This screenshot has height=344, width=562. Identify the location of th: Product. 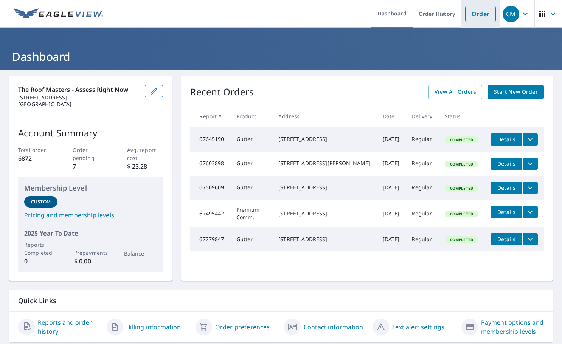
(251, 116).